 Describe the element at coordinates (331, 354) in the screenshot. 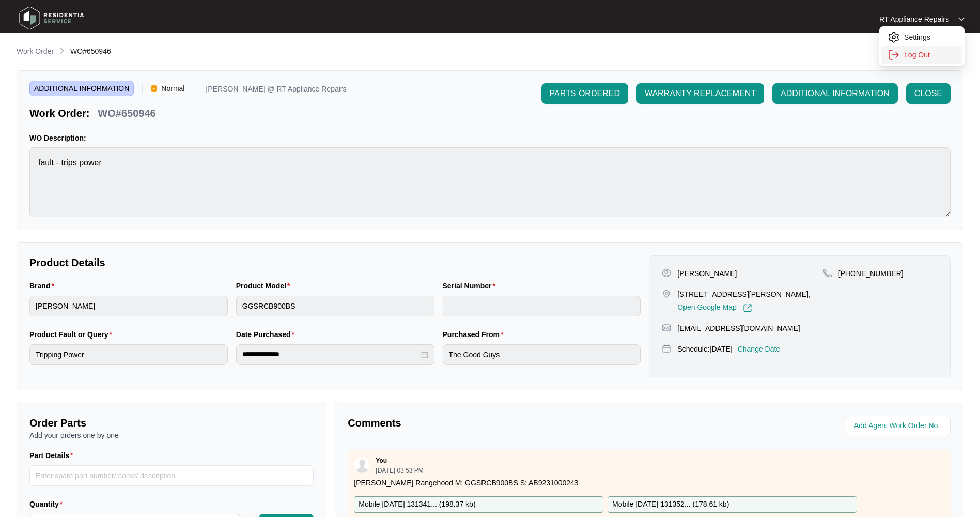

I see `input: Date Purchased` at that location.